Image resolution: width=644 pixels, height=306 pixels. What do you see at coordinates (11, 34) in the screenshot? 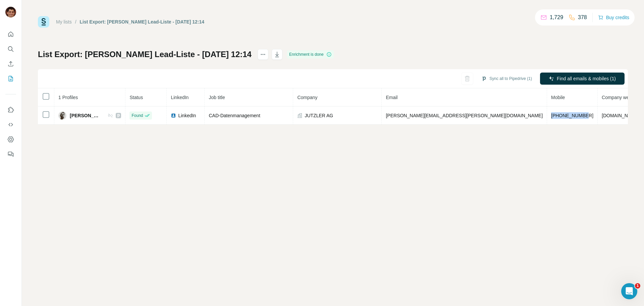
I see `button: Quick start` at bounding box center [11, 34].